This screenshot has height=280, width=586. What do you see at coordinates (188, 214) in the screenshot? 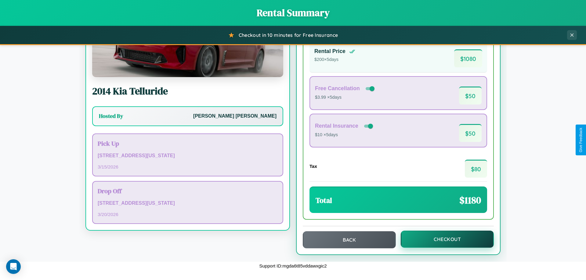
I see `p: 3 / 20 / 2026` at bounding box center [188, 214].